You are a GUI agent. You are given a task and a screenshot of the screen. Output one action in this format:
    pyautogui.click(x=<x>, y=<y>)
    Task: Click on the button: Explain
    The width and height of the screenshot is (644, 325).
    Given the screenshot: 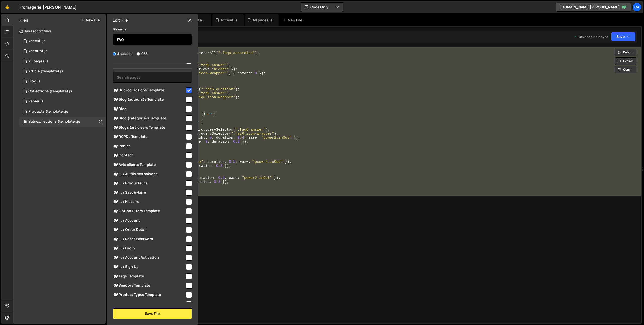 What is the action you would take?
    pyautogui.click(x=626, y=61)
    